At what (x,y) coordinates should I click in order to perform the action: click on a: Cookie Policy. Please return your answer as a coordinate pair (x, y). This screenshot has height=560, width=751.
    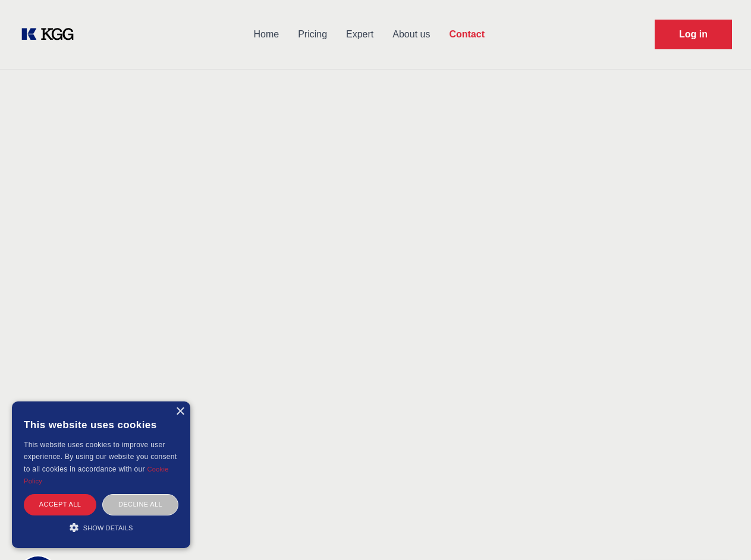
    Looking at the image, I should click on (96, 476).